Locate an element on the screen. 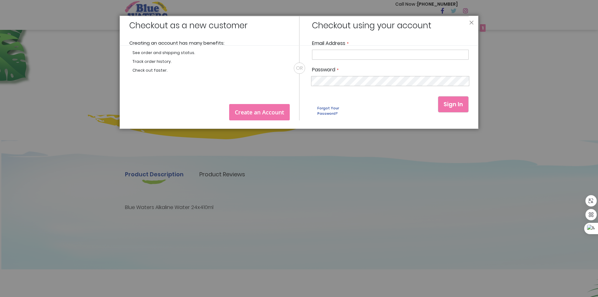 This screenshot has width=598, height=297. span: Create an Account is located at coordinates (259, 112).